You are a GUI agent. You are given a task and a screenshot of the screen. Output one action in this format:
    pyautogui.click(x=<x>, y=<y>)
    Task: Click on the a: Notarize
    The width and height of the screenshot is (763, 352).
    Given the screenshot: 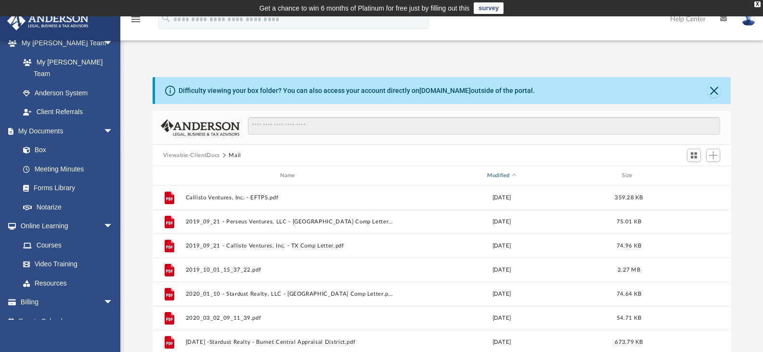 What is the action you would take?
    pyautogui.click(x=68, y=207)
    